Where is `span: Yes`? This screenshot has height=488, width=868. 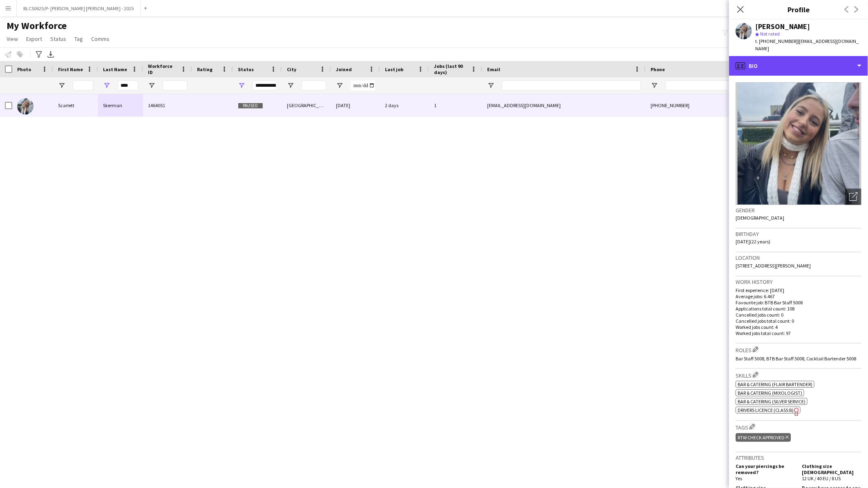
span: Yes is located at coordinates (739, 478).